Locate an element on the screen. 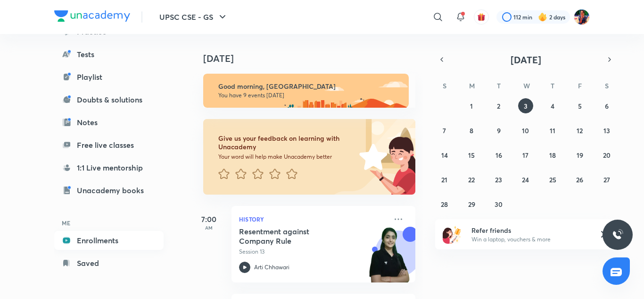 Image resolution: width=644 pixels, height=299 pixels. abbr: September 30, 2025 is located at coordinates (499, 204).